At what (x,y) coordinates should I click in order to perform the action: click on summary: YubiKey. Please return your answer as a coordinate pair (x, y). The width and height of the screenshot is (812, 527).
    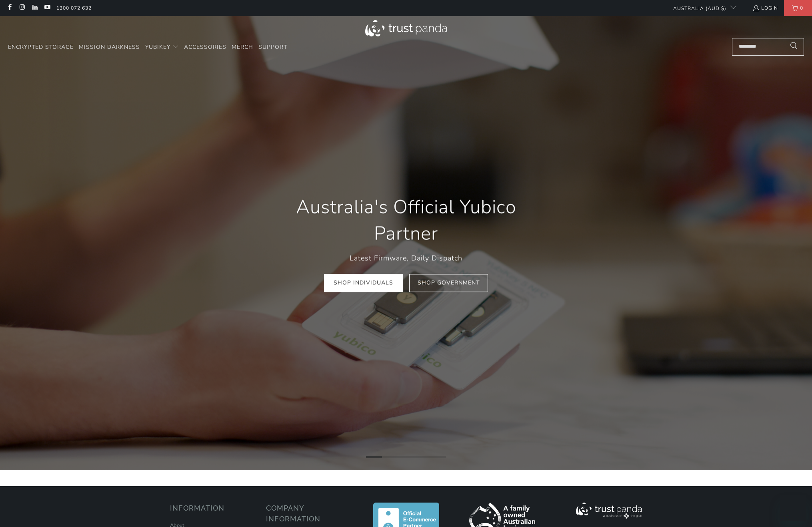
    Looking at the image, I should click on (162, 47).